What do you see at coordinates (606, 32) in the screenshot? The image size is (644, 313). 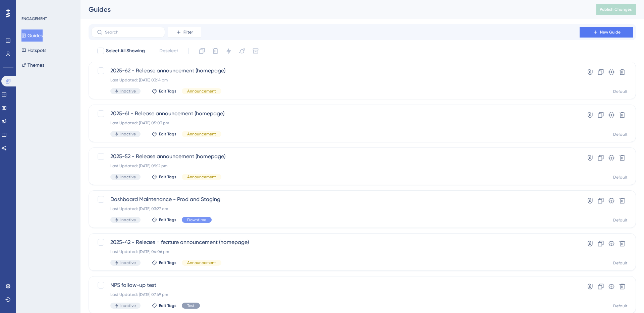 I see `button: New Guide` at bounding box center [606, 32].